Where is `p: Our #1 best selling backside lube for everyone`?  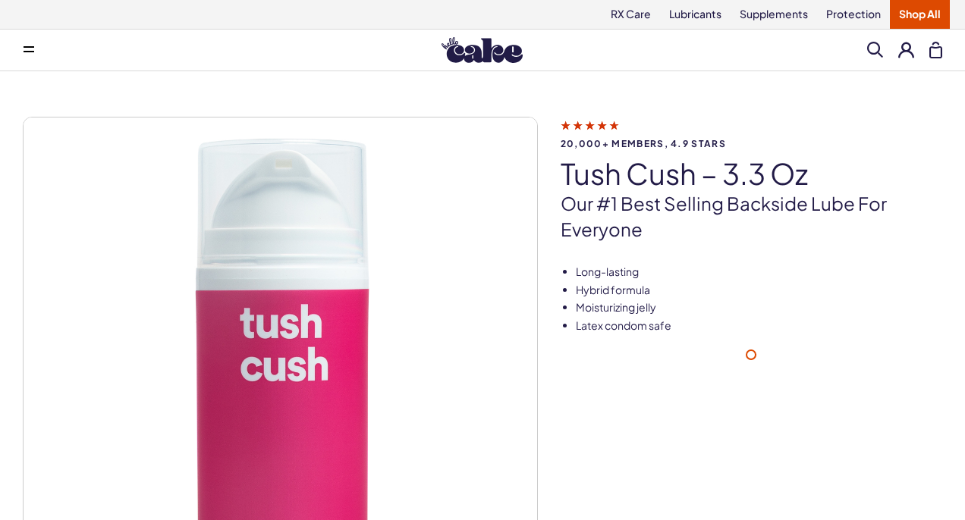
p: Our #1 best selling backside lube for everyone is located at coordinates (751, 216).